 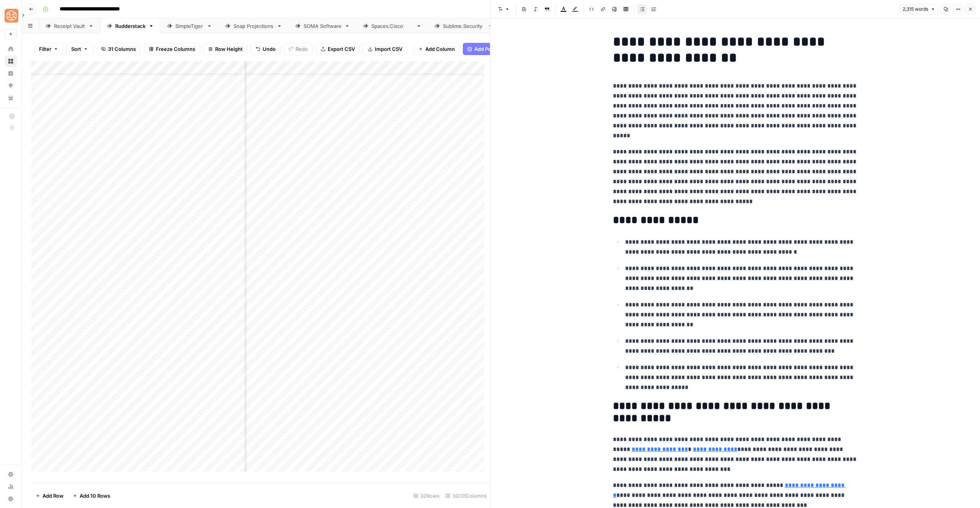 I want to click on div: 32 Rows, so click(x=427, y=496).